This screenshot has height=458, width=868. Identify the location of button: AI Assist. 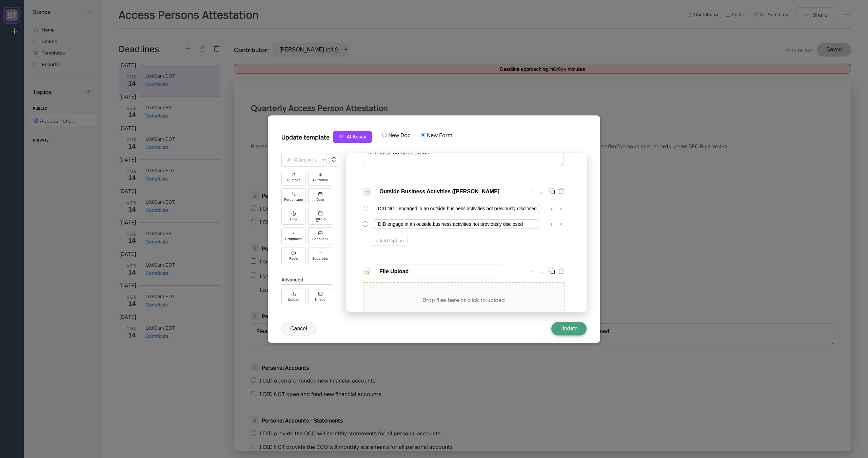
(353, 137).